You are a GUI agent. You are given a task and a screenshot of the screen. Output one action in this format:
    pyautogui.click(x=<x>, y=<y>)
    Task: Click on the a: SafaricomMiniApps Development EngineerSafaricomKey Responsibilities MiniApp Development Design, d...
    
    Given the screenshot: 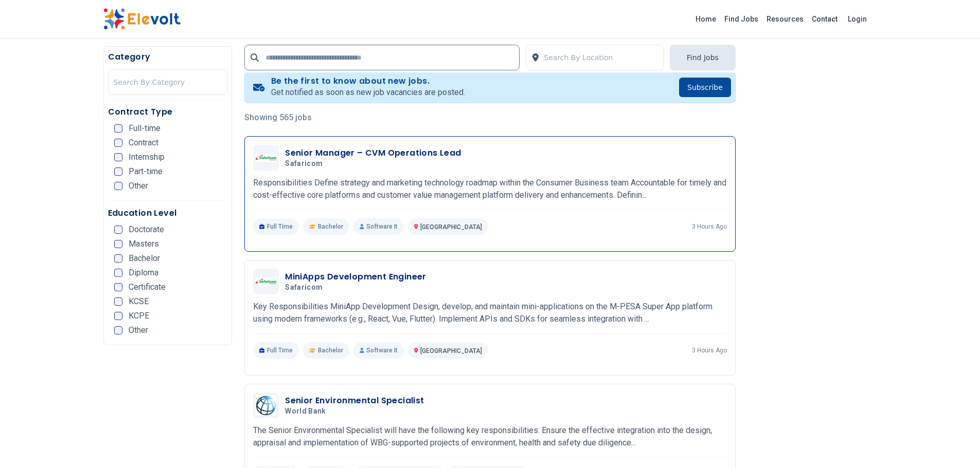 What is the action you would take?
    pyautogui.click(x=490, y=314)
    